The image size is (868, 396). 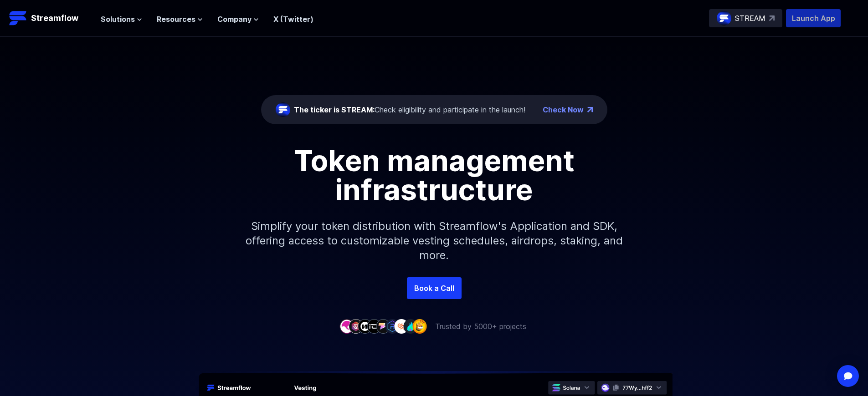 I want to click on a: Launch App, so click(x=813, y=18).